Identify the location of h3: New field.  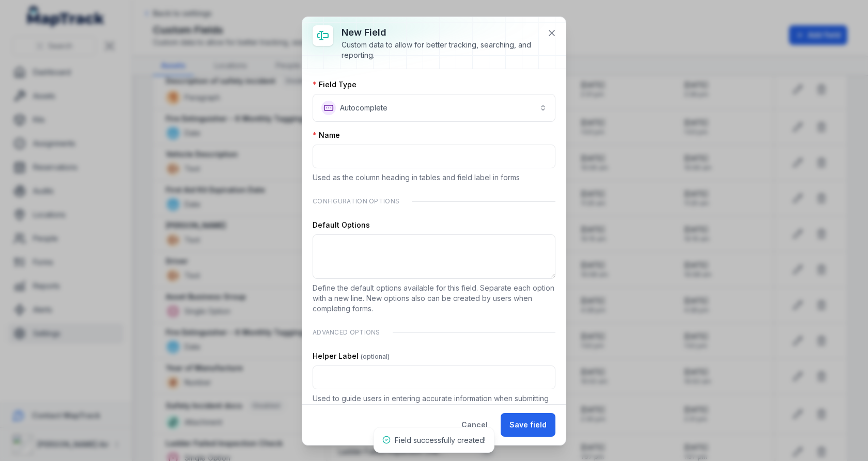
(440, 33).